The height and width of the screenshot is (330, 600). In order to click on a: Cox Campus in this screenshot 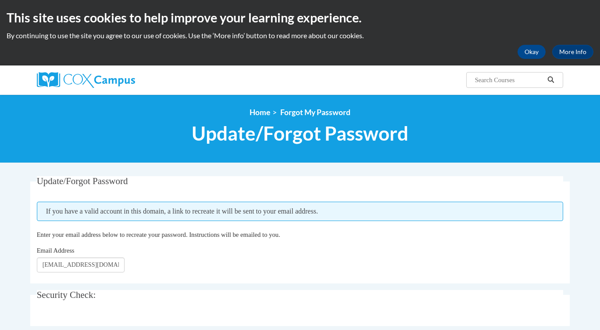, I will do `click(120, 80)`.